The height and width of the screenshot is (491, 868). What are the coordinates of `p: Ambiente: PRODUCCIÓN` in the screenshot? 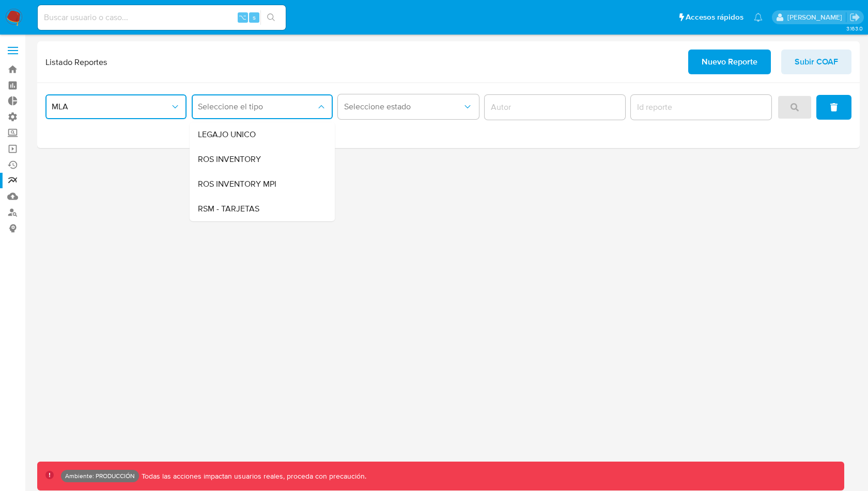 It's located at (100, 476).